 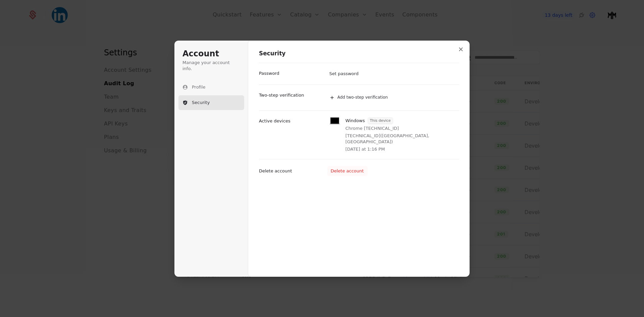 What do you see at coordinates (392, 98) in the screenshot?
I see `button: Add two-step verification` at bounding box center [392, 98].